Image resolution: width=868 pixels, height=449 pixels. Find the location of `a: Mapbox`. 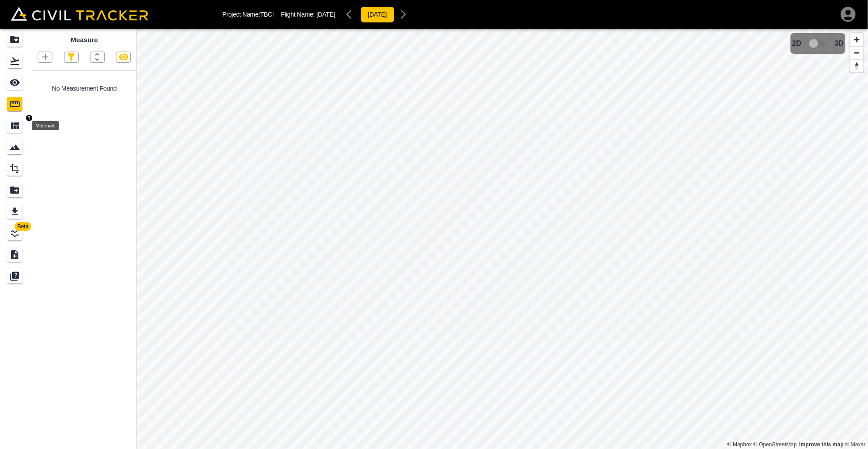

a: Mapbox is located at coordinates (740, 444).